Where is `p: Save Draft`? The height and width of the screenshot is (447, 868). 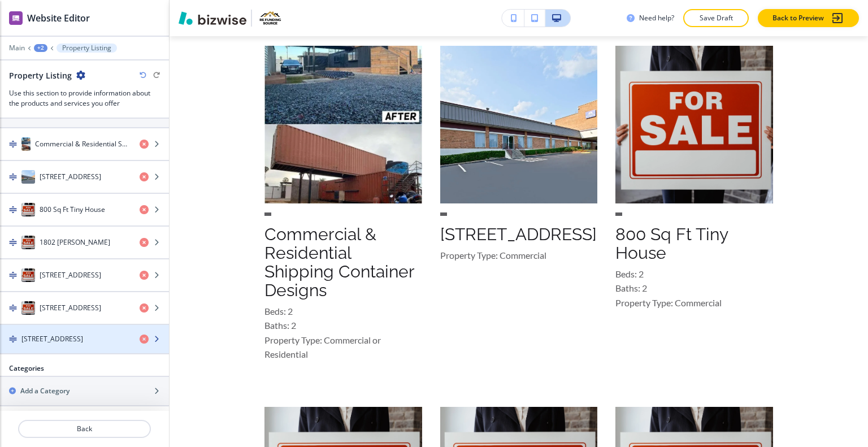 p: Save Draft is located at coordinates (716, 18).